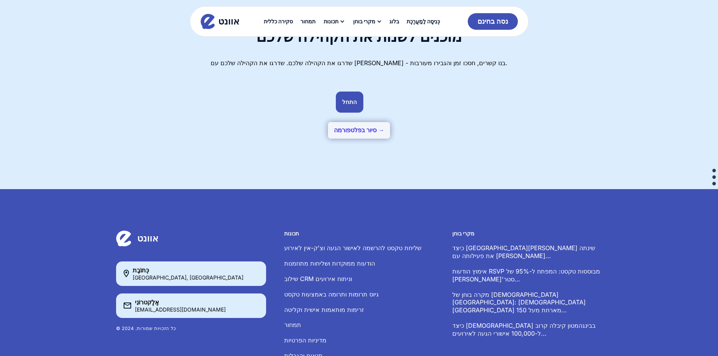 Image resolution: width=718 pixels, height=356 pixels. I want to click on font: הודעות ממוקדות ושליחות מתוזמנות, so click(330, 264).